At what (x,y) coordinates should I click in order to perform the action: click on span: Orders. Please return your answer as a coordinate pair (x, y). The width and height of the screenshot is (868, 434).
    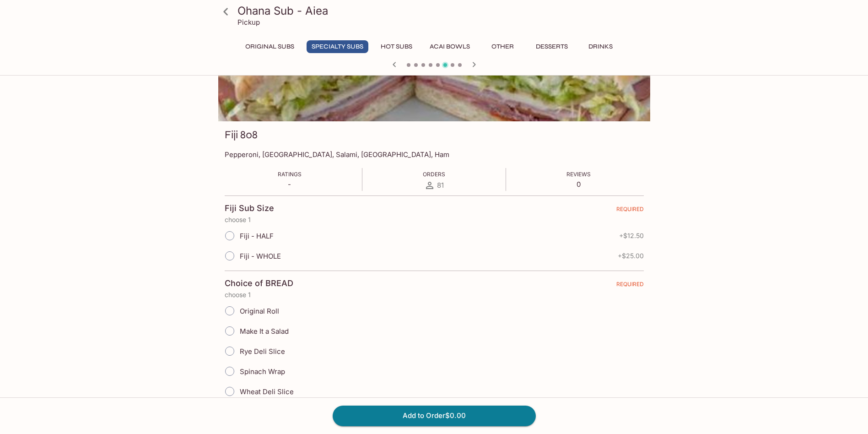
    Looking at the image, I should click on (434, 174).